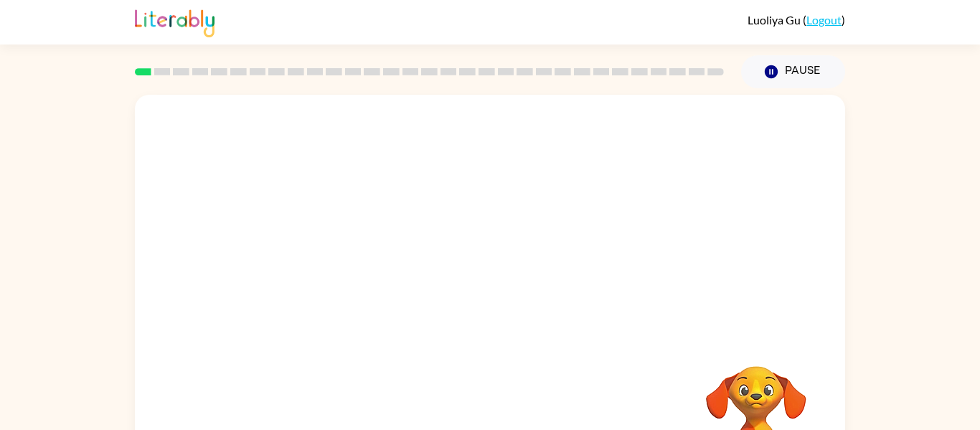 This screenshot has height=430, width=980. Describe the element at coordinates (793, 72) in the screenshot. I see `button: Pause` at that location.